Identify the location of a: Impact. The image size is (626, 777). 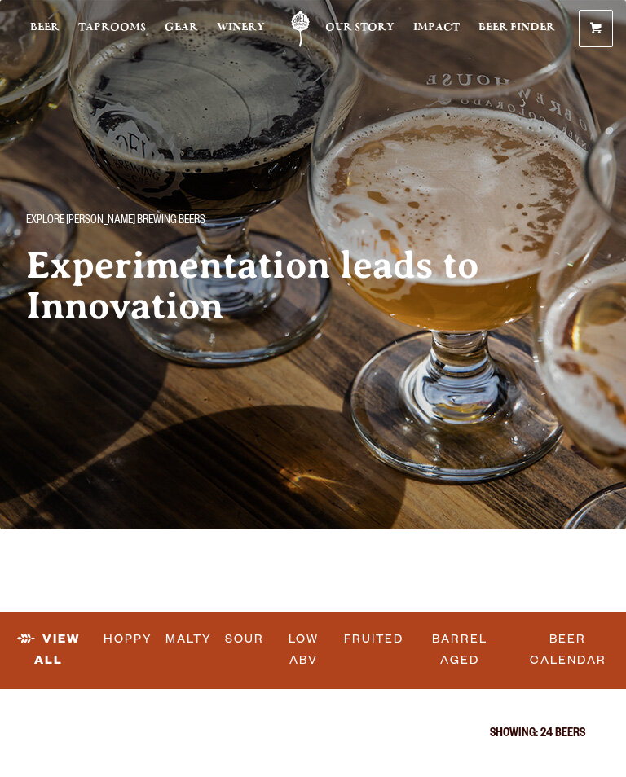
(436, 29).